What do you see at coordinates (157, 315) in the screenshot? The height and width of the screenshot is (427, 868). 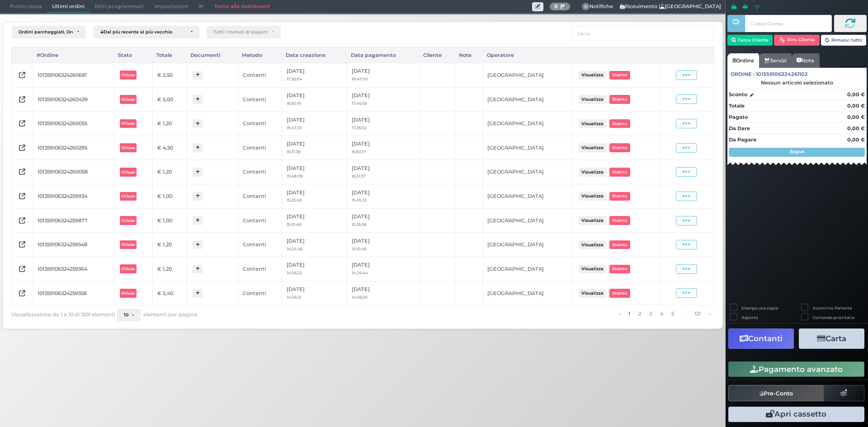 I see `div: elementi per pagina` at bounding box center [157, 315].